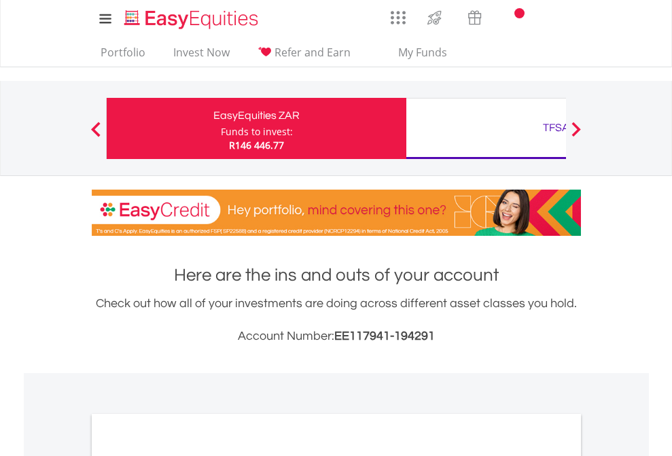 The width and height of the screenshot is (672, 456). What do you see at coordinates (336, 336) in the screenshot?
I see `h3: Account Number:` at bounding box center [336, 336].